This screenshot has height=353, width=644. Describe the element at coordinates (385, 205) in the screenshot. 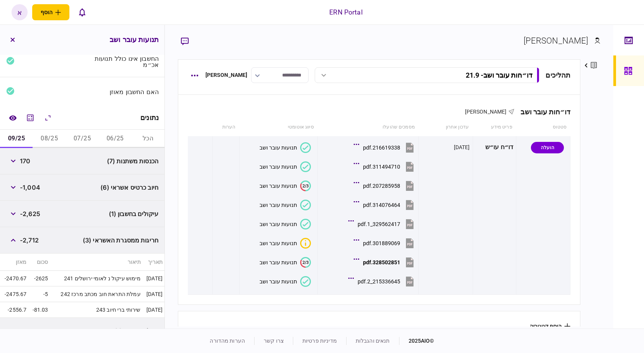

I see `button: 314076464.pdf` at that location.